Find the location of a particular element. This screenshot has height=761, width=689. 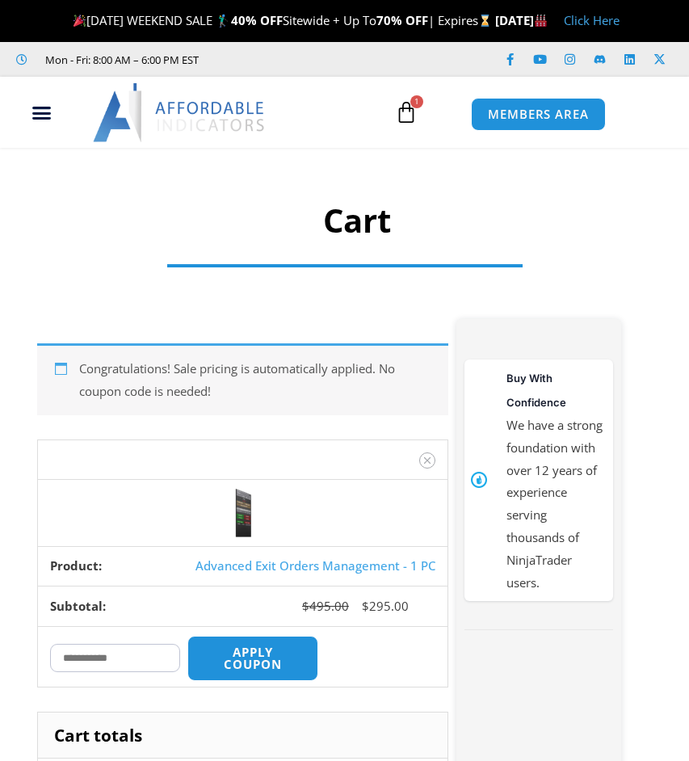

h2: Cart totals is located at coordinates (242, 735).